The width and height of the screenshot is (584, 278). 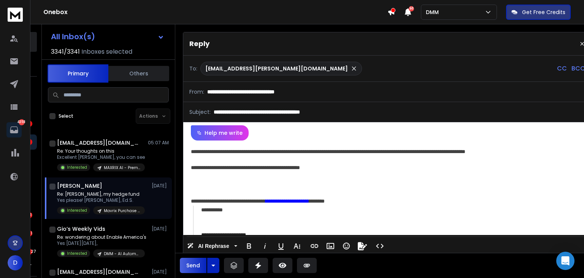 What do you see at coordinates (14, 130) in the screenshot?
I see `a: 4358` at bounding box center [14, 130].